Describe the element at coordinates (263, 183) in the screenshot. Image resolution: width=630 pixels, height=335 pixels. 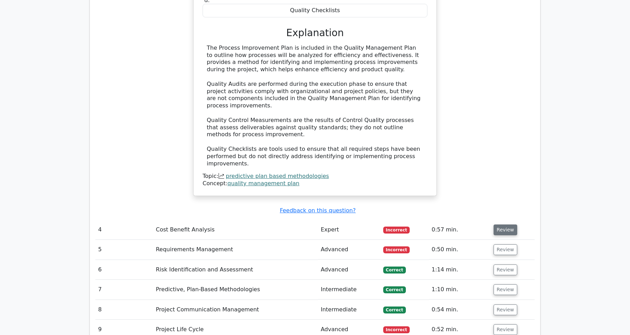
I see `a: quality management plan` at that location.